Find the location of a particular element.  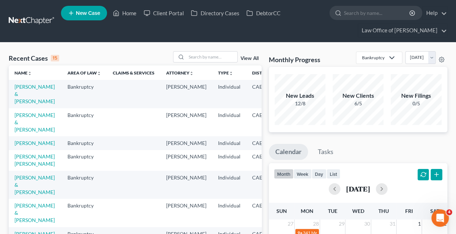

button: list is located at coordinates (334, 174).